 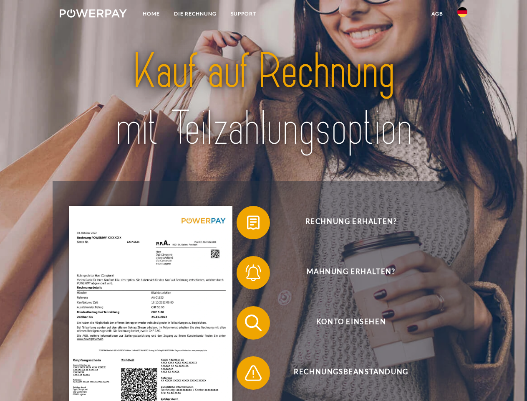 I want to click on a: Rechnungsbeanstandung, so click(x=345, y=373).